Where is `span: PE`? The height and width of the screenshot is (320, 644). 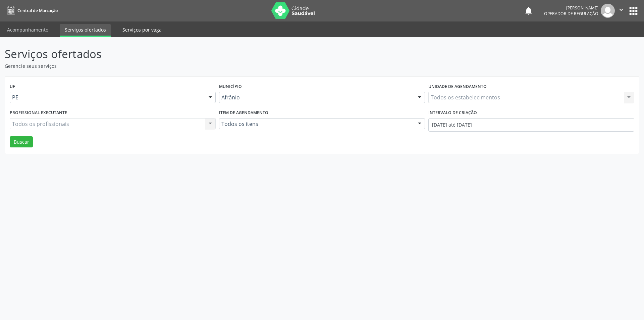 span: PE is located at coordinates (107, 97).